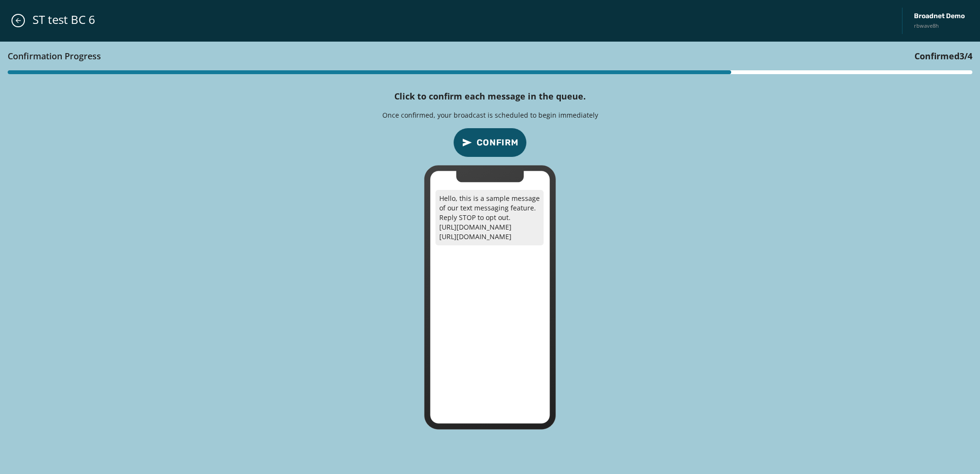 The height and width of the screenshot is (474, 980). What do you see at coordinates (939, 26) in the screenshot?
I see `span: rbwave8h` at bounding box center [939, 26].